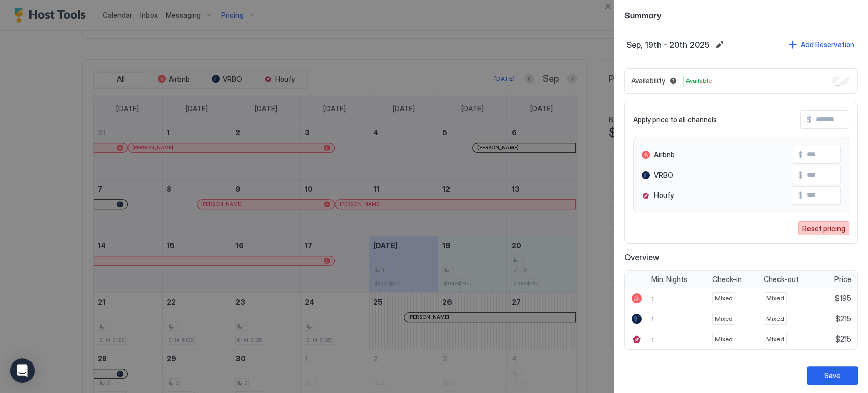 The height and width of the screenshot is (393, 868). Describe the element at coordinates (832, 376) in the screenshot. I see `button: Save` at that location.